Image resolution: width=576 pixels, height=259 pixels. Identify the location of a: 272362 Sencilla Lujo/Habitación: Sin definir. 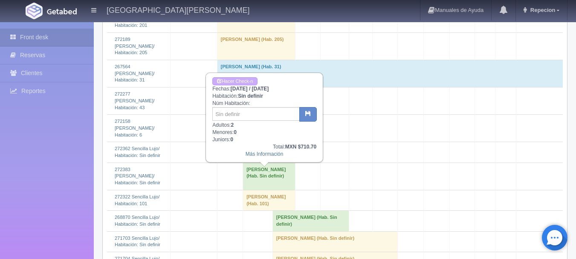
(137, 152).